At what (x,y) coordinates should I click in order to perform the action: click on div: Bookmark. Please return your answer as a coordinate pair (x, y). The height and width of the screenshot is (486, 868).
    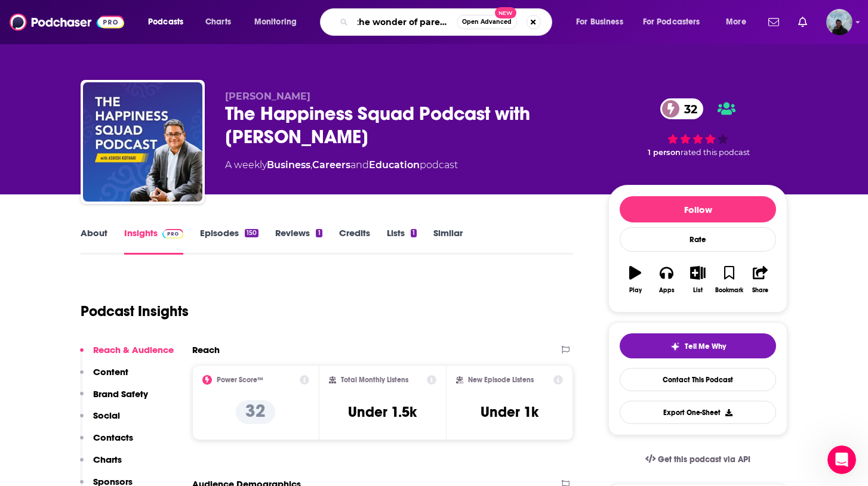
    Looking at the image, I should click on (729, 290).